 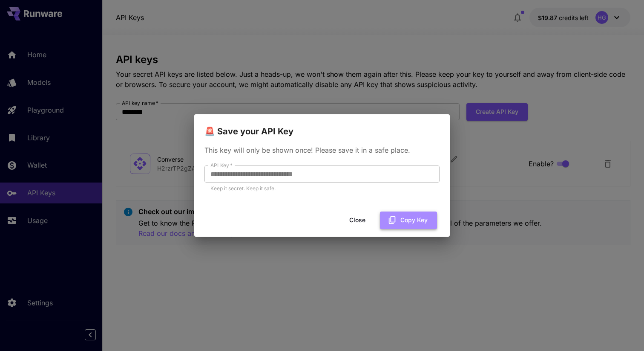 What do you see at coordinates (221, 165) in the screenshot?
I see `label: API Key` at bounding box center [221, 165].